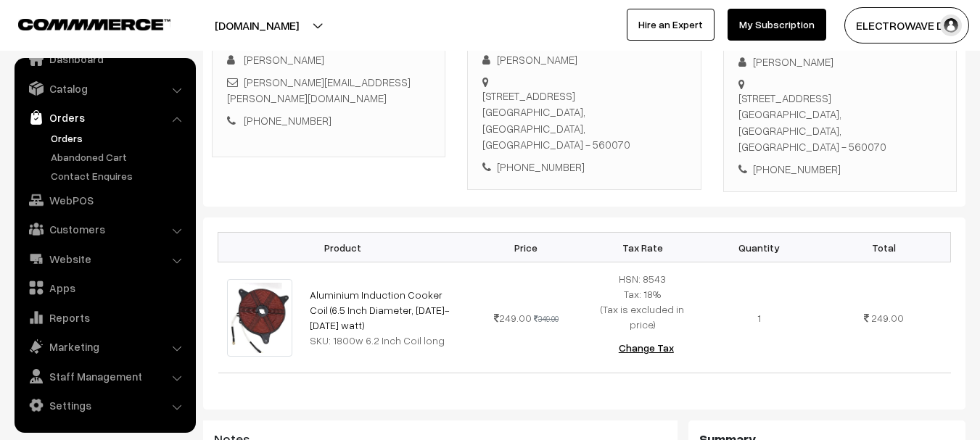  What do you see at coordinates (104, 376) in the screenshot?
I see `a: Staff Management` at bounding box center [104, 376].